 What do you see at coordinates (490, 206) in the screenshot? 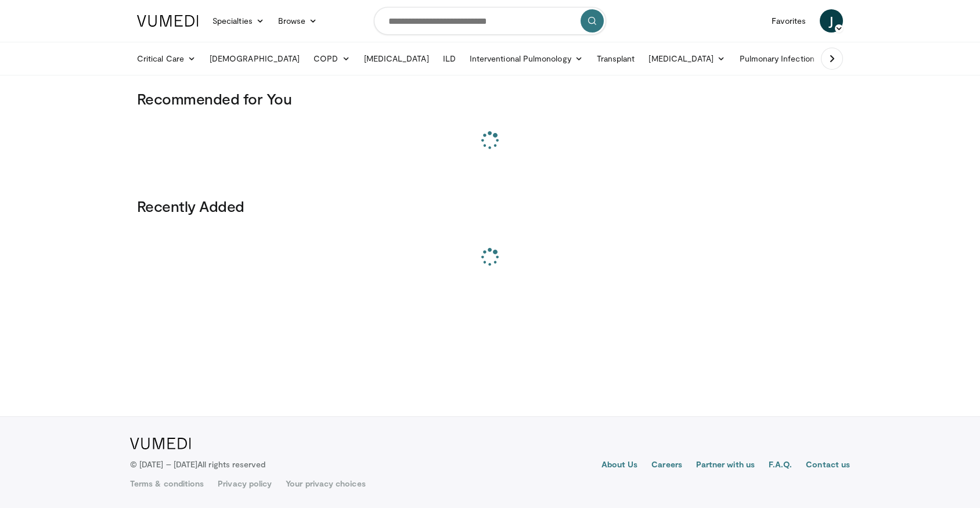
I see `h3: Recently Added` at bounding box center [490, 206].